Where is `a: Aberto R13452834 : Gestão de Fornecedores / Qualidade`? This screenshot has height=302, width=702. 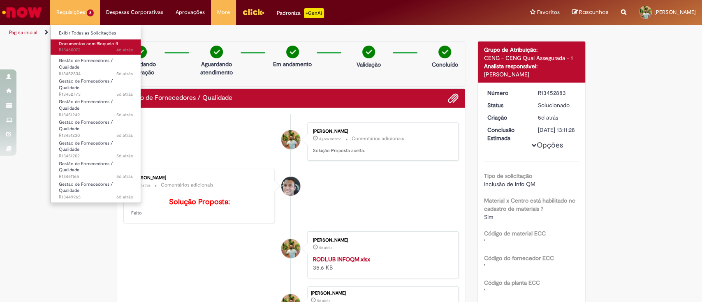
a: Aberto R13452834 : Gestão de Fornecedores / Qualidade is located at coordinates (96, 65).